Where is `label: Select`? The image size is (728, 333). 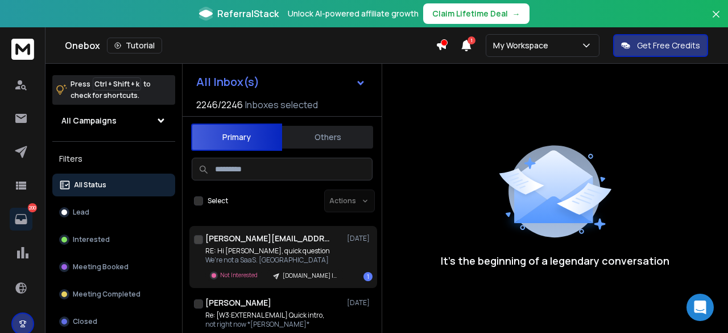 label: Select is located at coordinates (218, 201).